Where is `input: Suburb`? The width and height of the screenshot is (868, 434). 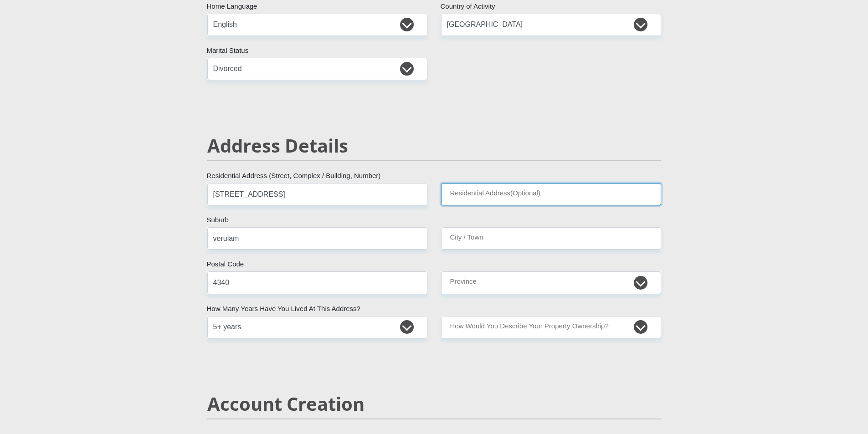 input: Suburb is located at coordinates (317, 238).